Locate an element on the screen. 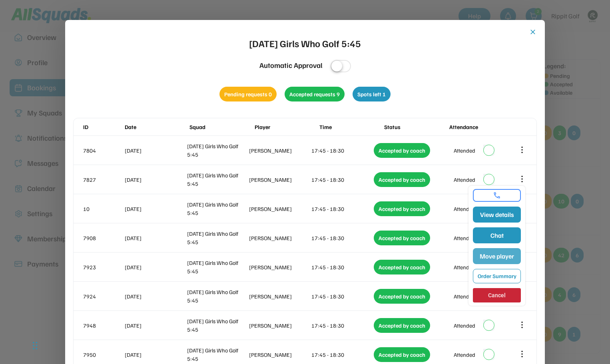 The image size is (610, 364). div: Status is located at coordinates (416, 126).